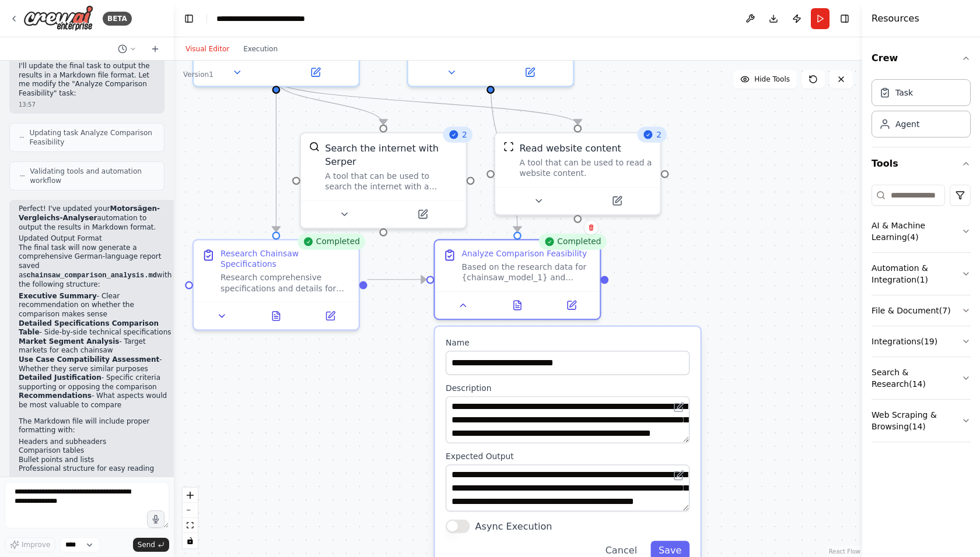 The image size is (980, 557). I want to click on button: Hide left sidebar, so click(189, 19).